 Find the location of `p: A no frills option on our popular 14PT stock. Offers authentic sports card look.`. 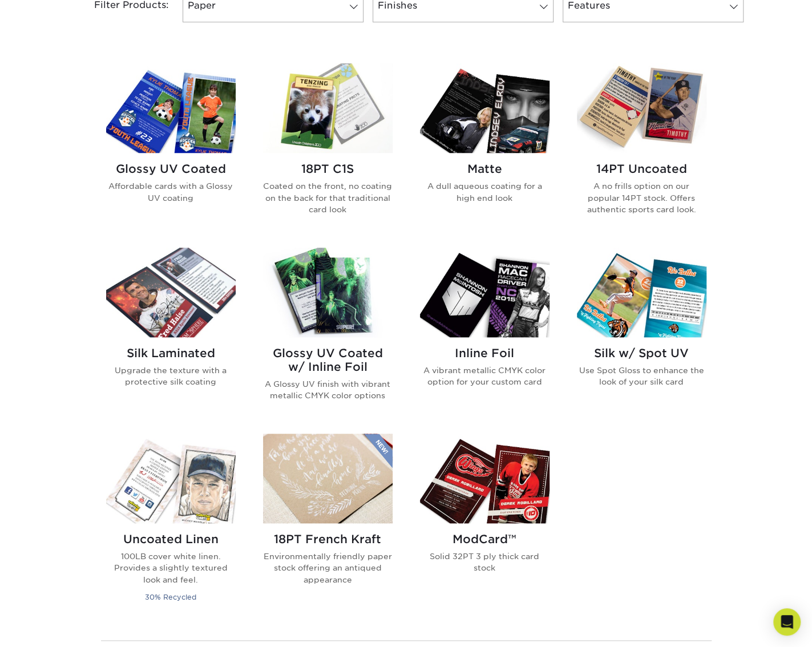

p: A no frills option on our popular 14PT stock. Offers authentic sports card look. is located at coordinates (641, 197).